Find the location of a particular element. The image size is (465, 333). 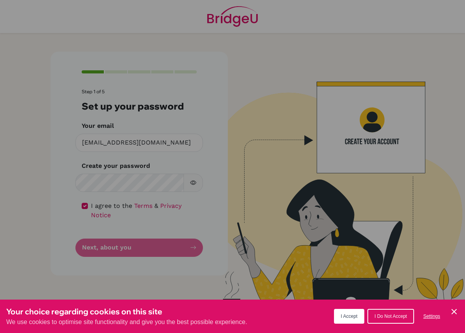

button: I Do Not Accept is located at coordinates (390, 316).